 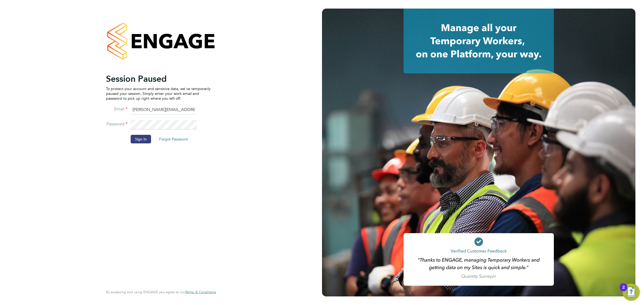 I want to click on button: Sign In, so click(x=141, y=139).